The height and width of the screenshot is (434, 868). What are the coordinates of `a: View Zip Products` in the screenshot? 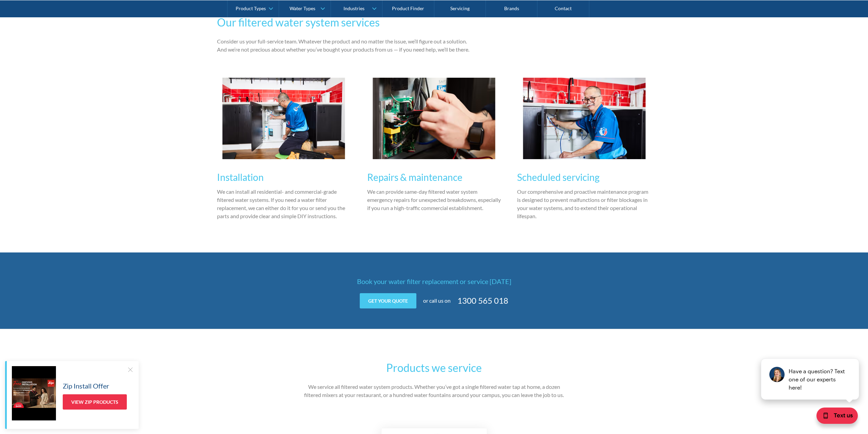 It's located at (95, 402).